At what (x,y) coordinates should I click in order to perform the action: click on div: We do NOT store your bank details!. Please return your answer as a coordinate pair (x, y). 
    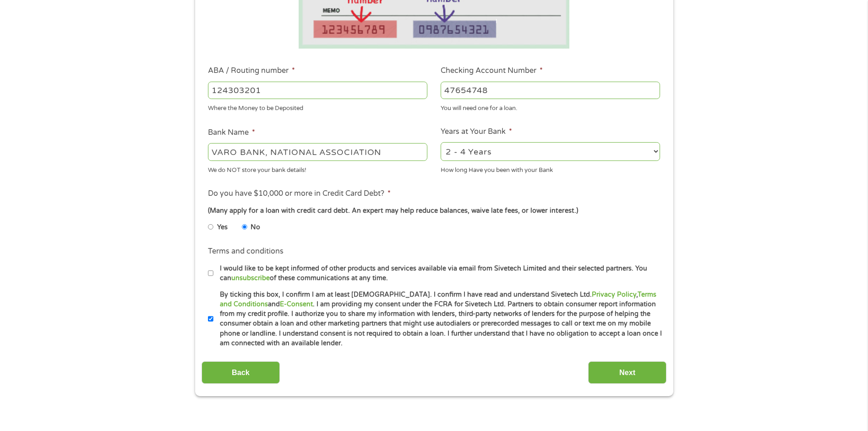
    Looking at the image, I should click on (317, 168).